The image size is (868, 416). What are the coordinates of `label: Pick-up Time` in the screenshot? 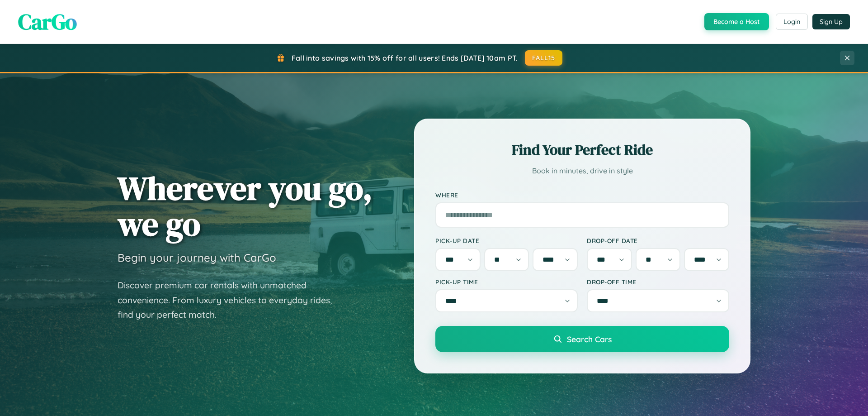 It's located at (506, 282).